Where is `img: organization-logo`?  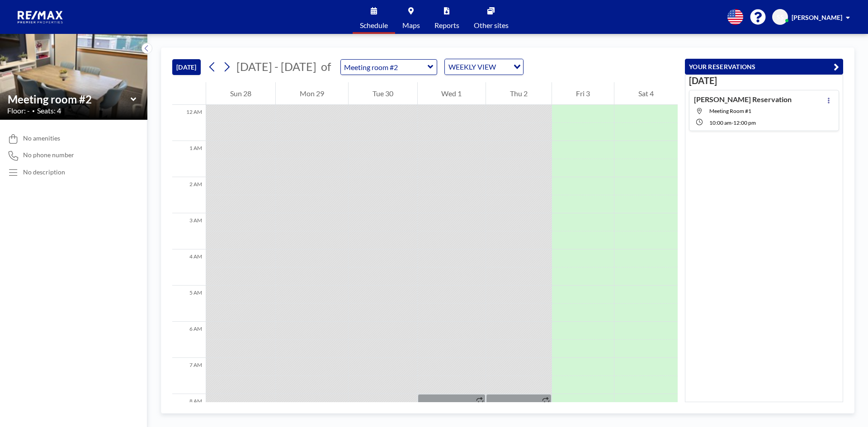 img: organization-logo is located at coordinates (40, 17).